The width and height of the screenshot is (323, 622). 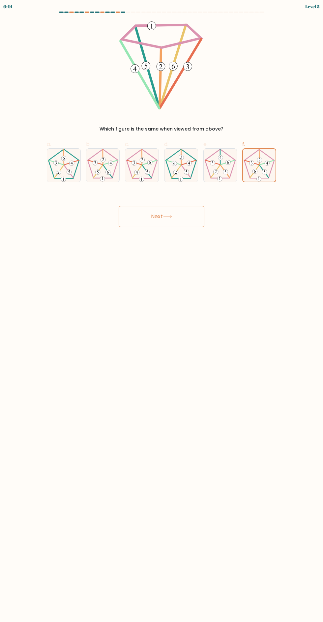 What do you see at coordinates (8, 6) in the screenshot?
I see `div: 6:01` at bounding box center [8, 6].